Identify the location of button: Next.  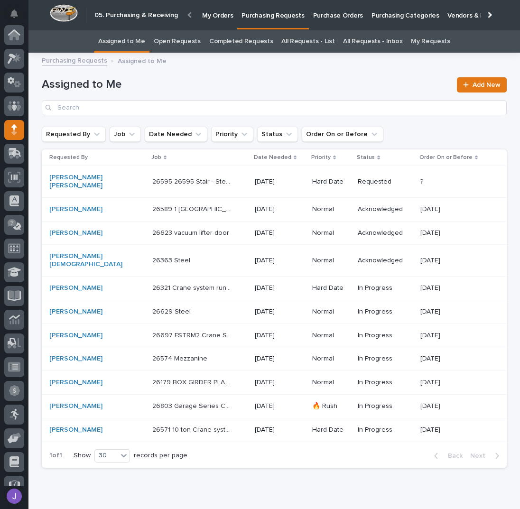
(486, 456).